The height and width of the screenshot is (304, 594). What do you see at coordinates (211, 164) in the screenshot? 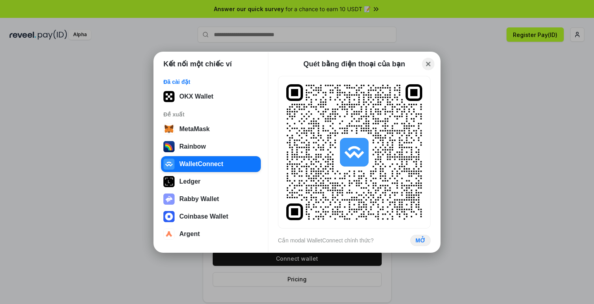
I see `button: WalletConnect` at bounding box center [211, 164].